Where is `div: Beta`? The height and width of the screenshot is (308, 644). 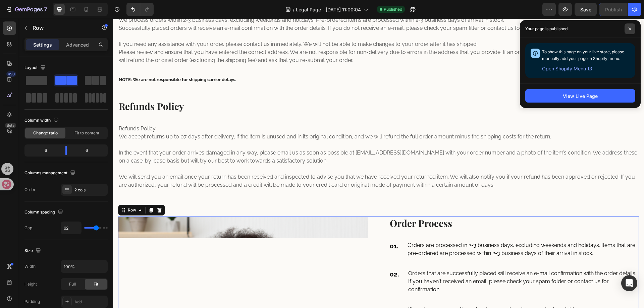 div: Beta is located at coordinates (10, 125).